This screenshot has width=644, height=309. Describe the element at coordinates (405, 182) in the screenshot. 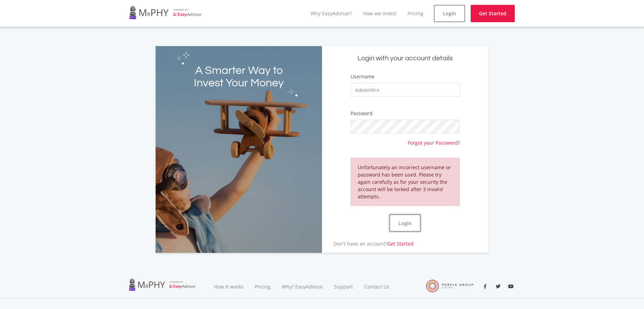

I see `div: Unfortunately an incorrect username or password has been used. Please try again carefully as for ...` at that location.